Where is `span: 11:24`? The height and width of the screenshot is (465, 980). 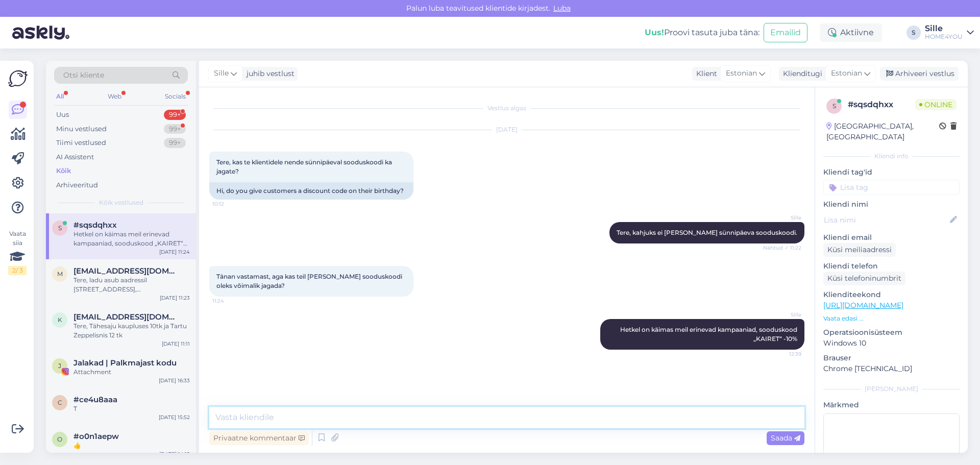 span: 11:24 is located at coordinates (231, 300).